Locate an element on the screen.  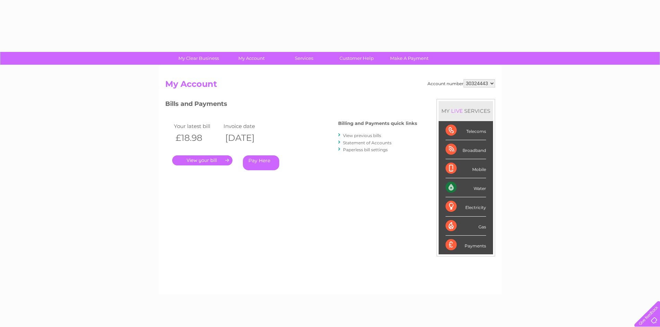
th: £18.98 is located at coordinates (197, 138).